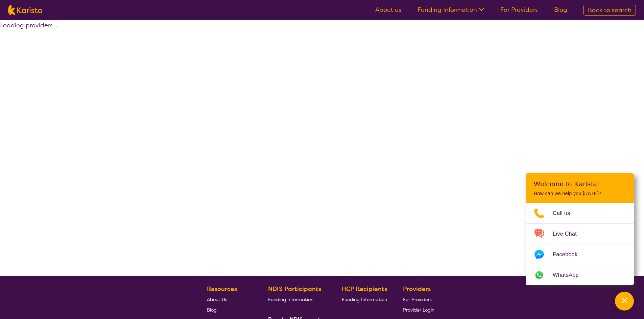  Describe the element at coordinates (609, 10) in the screenshot. I see `span: Back to search` at that location.